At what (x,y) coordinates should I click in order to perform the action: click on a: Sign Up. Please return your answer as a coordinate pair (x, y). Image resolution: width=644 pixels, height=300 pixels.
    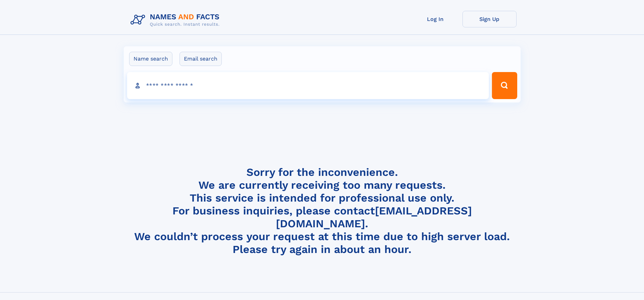
    Looking at the image, I should click on (490, 19).